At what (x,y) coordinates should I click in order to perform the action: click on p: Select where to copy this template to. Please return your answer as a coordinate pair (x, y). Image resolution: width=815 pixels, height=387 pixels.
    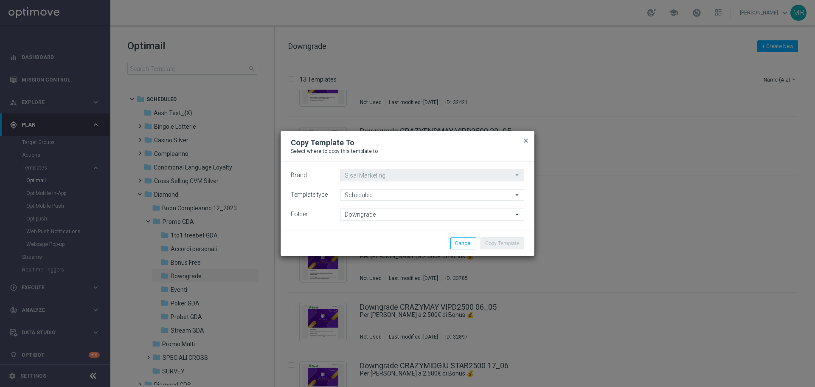
    Looking at the image, I should click on (408, 151).